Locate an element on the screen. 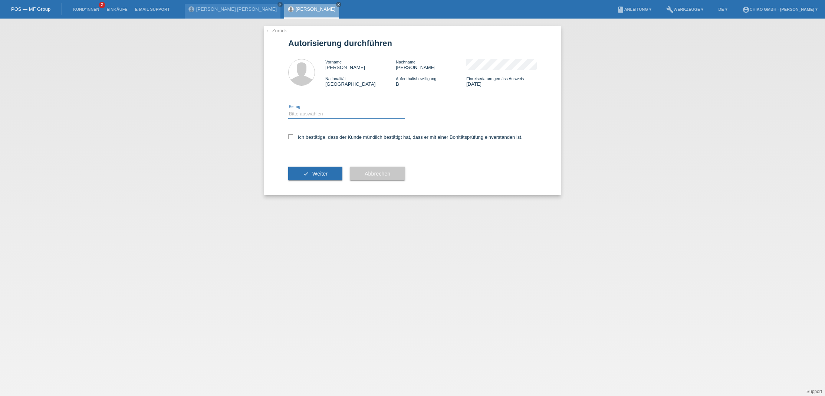 This screenshot has width=825, height=396. span: Aufenthaltsbewilligung is located at coordinates (416, 79).